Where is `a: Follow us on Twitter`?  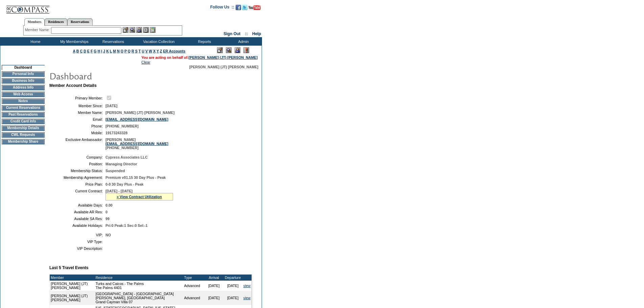 a: Follow us on Twitter is located at coordinates (245, 9).